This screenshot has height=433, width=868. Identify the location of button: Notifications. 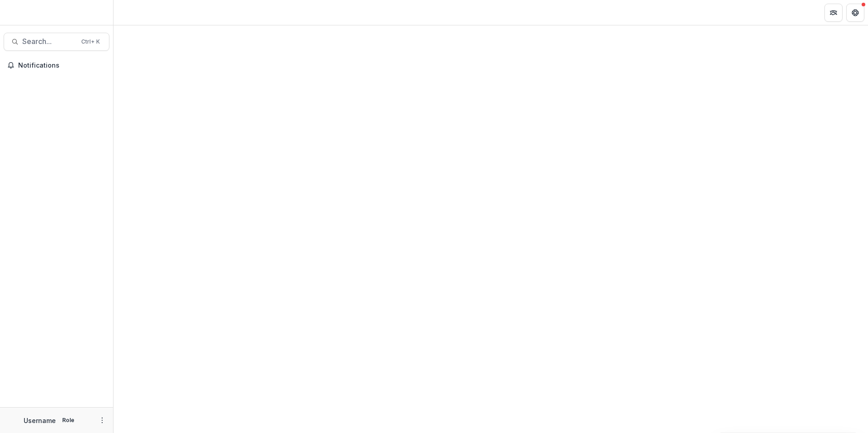
(56, 65).